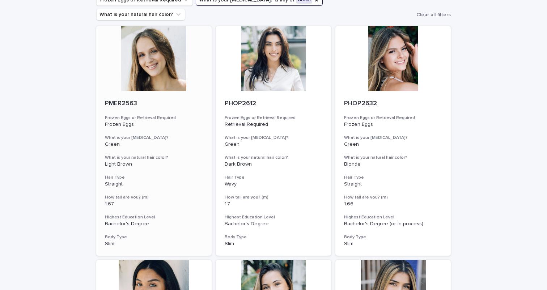 This screenshot has width=547, height=290. What do you see at coordinates (154, 104) in the screenshot?
I see `p: PMER2563` at bounding box center [154, 104].